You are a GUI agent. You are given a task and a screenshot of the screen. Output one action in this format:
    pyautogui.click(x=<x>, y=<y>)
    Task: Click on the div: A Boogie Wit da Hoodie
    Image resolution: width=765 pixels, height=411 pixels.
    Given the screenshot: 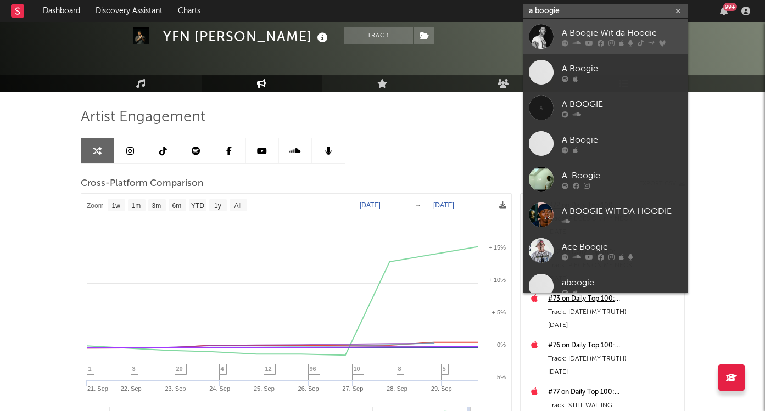 What is the action you would take?
    pyautogui.click(x=622, y=33)
    